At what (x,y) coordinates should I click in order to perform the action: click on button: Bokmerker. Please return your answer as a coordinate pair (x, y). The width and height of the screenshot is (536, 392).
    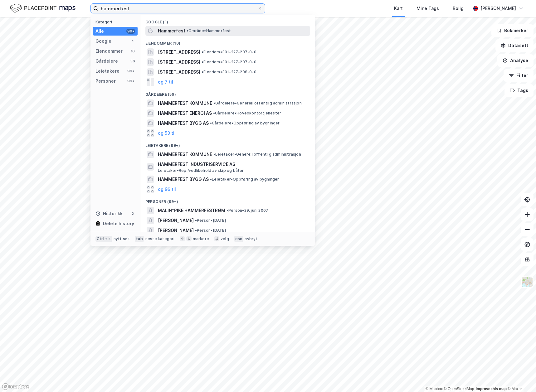
    Looking at the image, I should click on (512, 30).